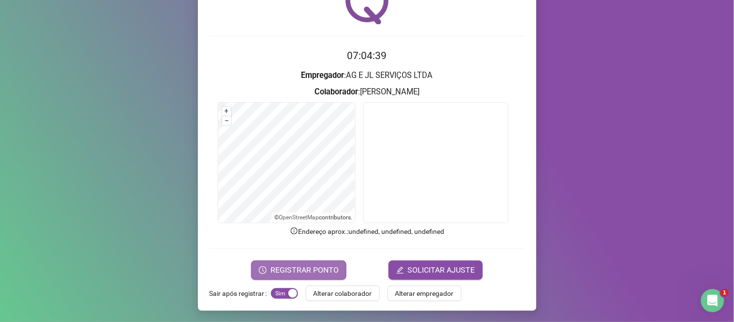 This screenshot has width=734, height=322. Describe the element at coordinates (424, 293) in the screenshot. I see `span: Alterar empregador` at that location.